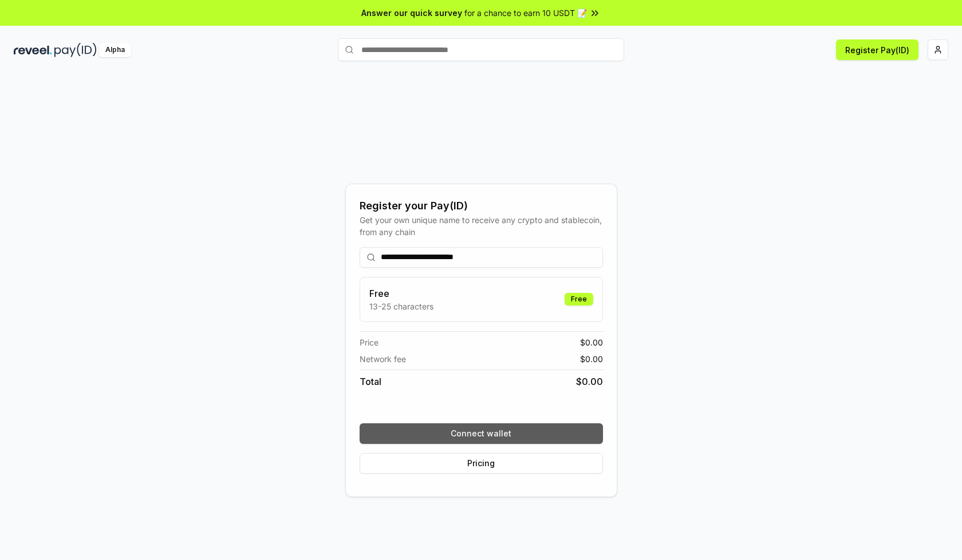 This screenshot has height=560, width=962. I want to click on img: reveel_dark, so click(33, 49).